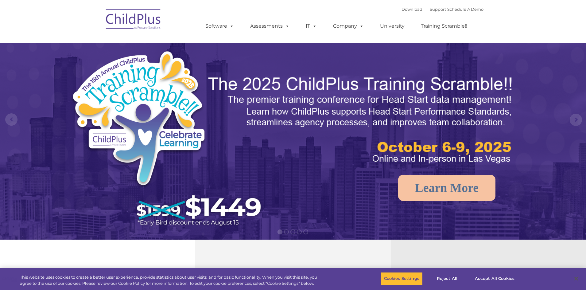 The height and width of the screenshot is (290, 586). Describe the element at coordinates (576, 278) in the screenshot. I see `button: Close` at that location.